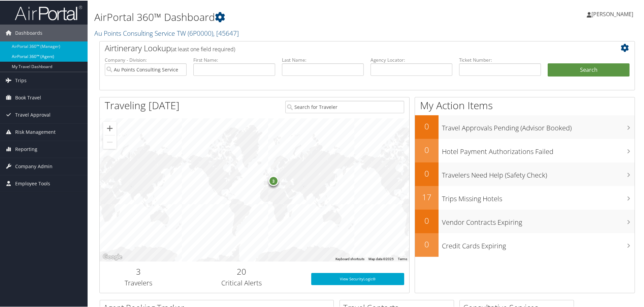  Describe the element at coordinates (344, 106) in the screenshot. I see `input: Search for Traveler` at that location.